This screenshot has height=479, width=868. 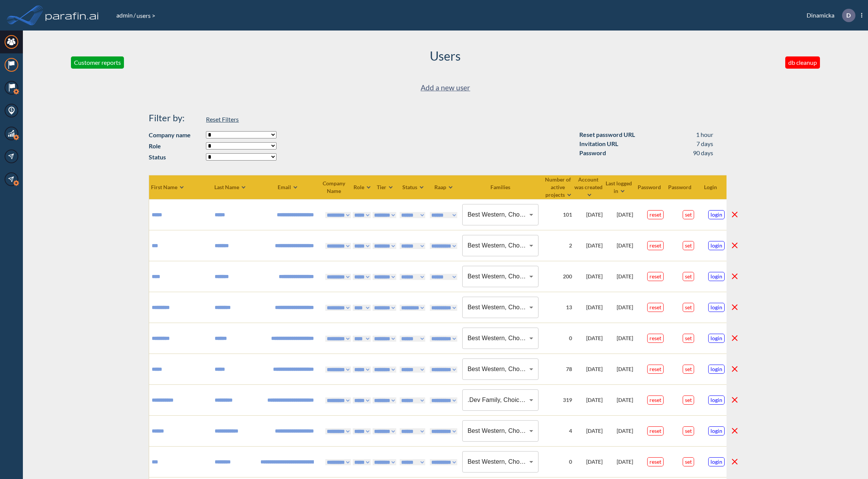 I want to click on td: 2, so click(x=558, y=245).